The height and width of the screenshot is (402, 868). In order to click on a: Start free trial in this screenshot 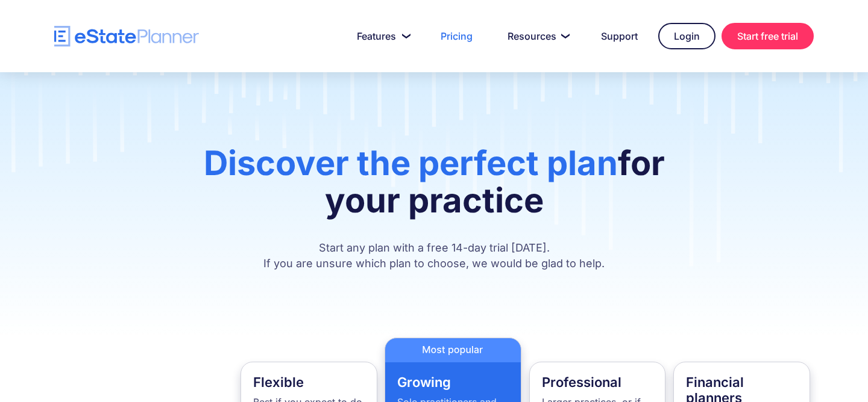, I will do `click(768, 36)`.